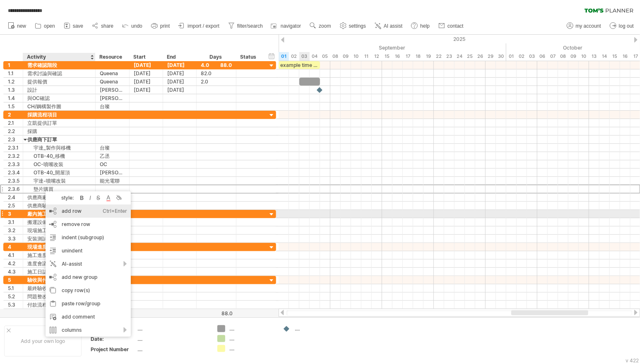  I want to click on div: Days, so click(216, 57).